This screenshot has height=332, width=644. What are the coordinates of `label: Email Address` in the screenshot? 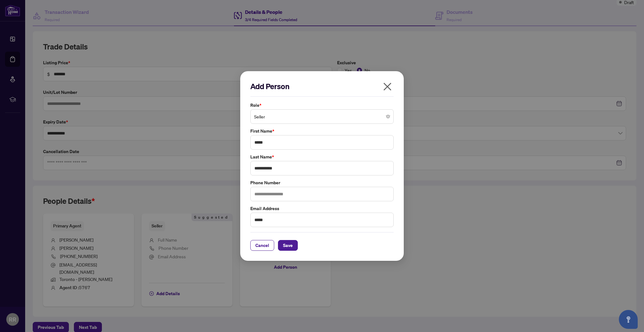 It's located at (322, 208).